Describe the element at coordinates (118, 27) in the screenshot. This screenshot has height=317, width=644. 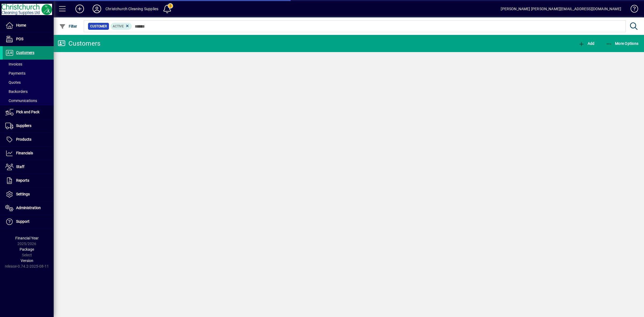
I see `span: Active` at that location.